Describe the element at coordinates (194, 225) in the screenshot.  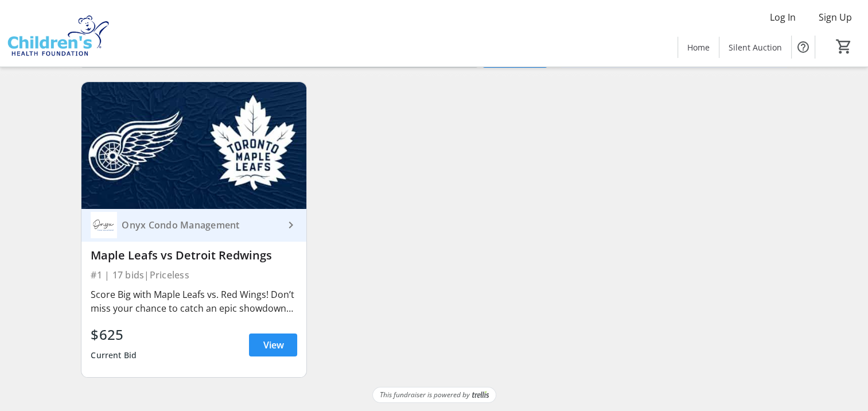
I see `a: Onyx Condo ManagementOnyx Condo Management` at that location.